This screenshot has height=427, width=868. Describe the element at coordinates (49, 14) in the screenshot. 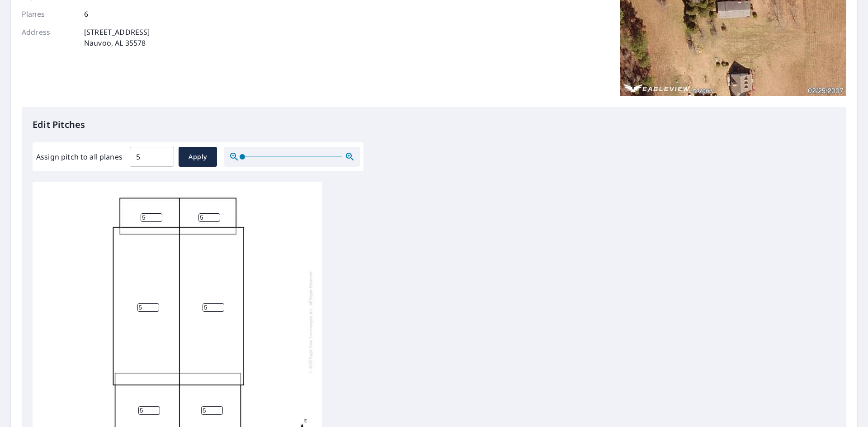

I see `p: Planes` at that location.